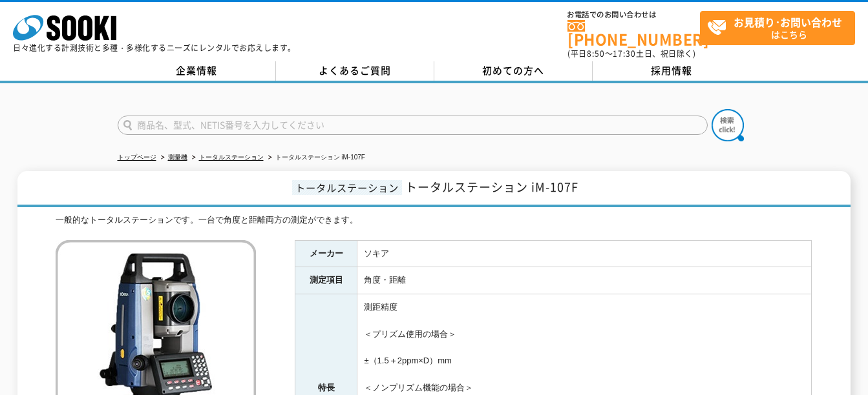  Describe the element at coordinates (513, 71) in the screenshot. I see `a: 初めての方へ` at that location.